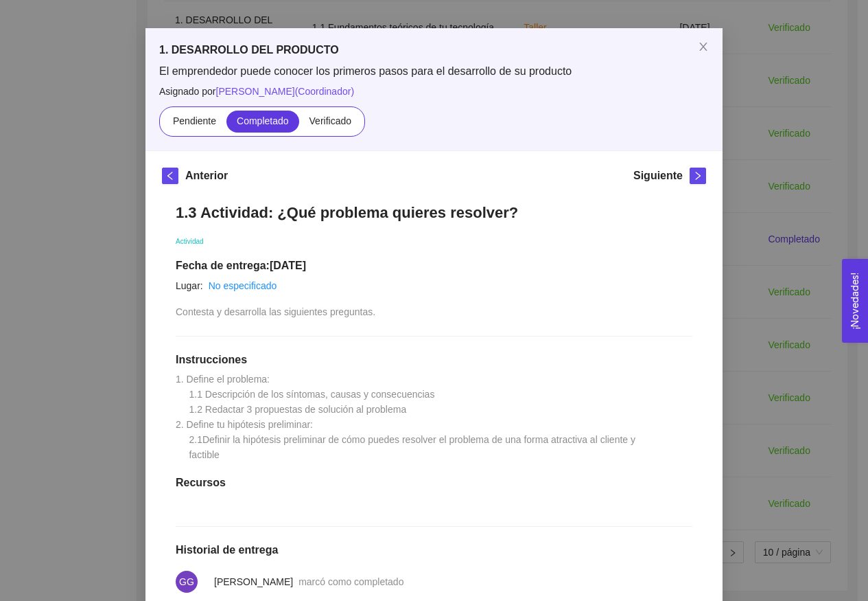 Image resolution: width=868 pixels, height=601 pixels. I want to click on button: right, so click(699, 176).